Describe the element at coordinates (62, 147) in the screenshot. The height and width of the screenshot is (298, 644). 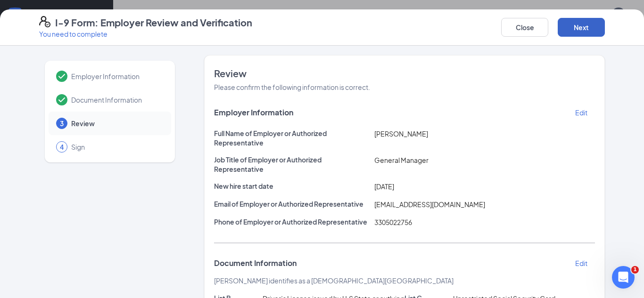
I see `span: 4` at that location.